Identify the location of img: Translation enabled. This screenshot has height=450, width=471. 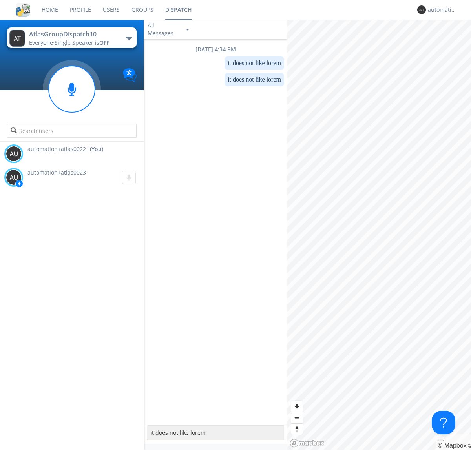
(129, 75).